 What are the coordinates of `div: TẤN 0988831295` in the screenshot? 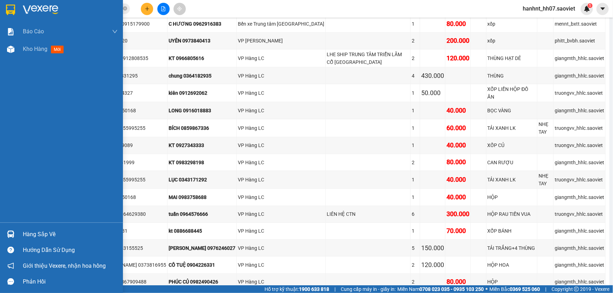 It's located at (133, 76).